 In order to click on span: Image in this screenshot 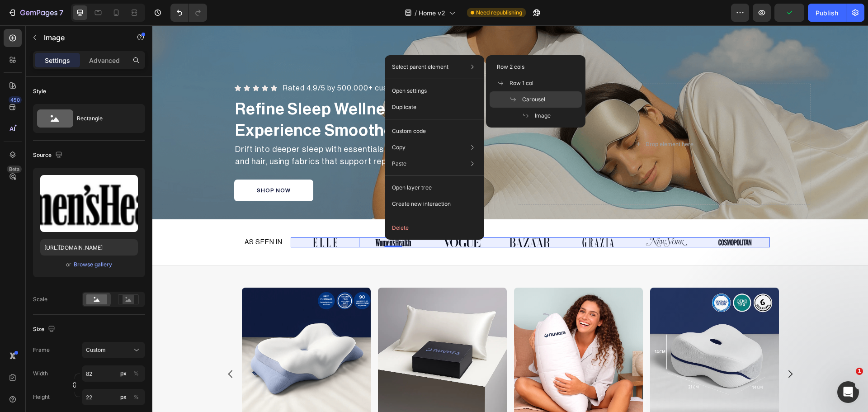, I will do `click(542, 116)`.